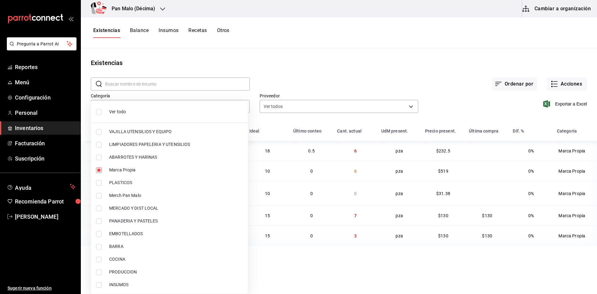  What do you see at coordinates (176, 195) in the screenshot?
I see `span: Merch Pan Malo` at bounding box center [176, 195].